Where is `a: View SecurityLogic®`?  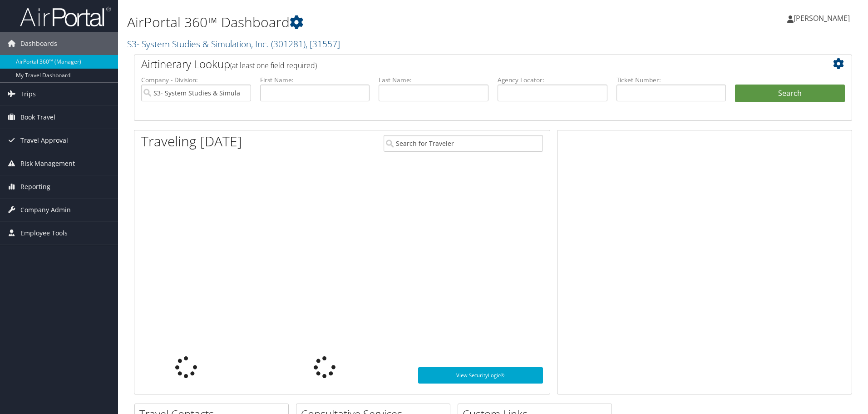 a: View SecurityLogic® is located at coordinates (480, 375).